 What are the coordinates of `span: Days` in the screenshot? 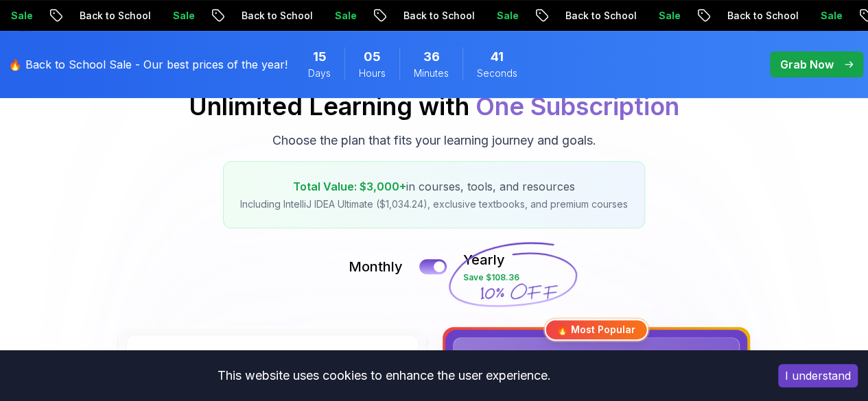 It's located at (319, 73).